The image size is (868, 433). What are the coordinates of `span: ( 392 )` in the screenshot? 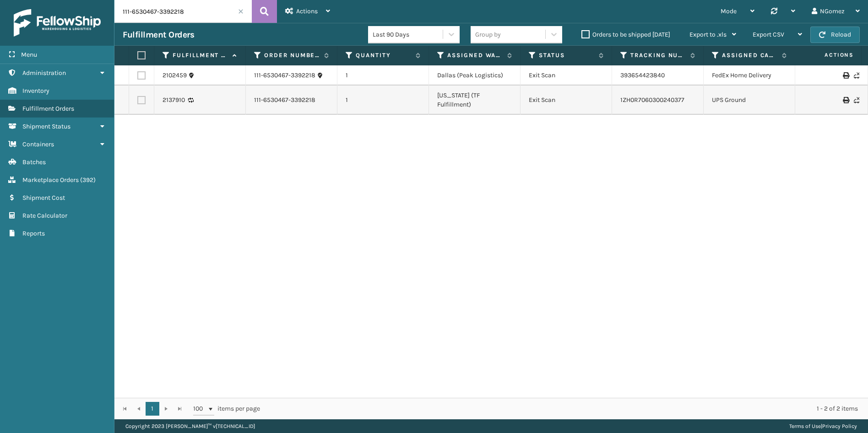 It's located at (88, 180).